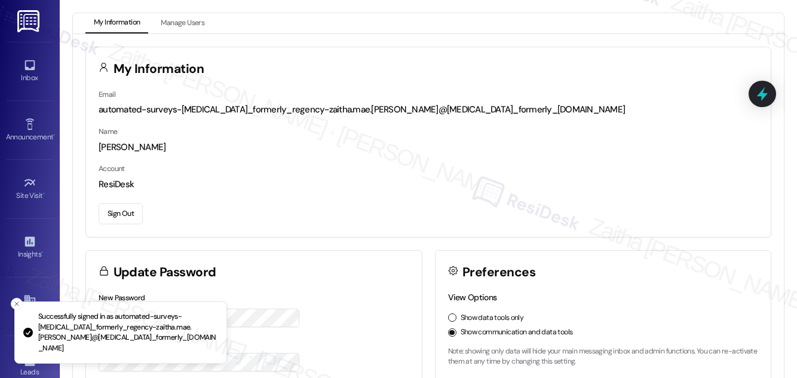  Describe the element at coordinates (121, 213) in the screenshot. I see `button: Sign Out` at that location.